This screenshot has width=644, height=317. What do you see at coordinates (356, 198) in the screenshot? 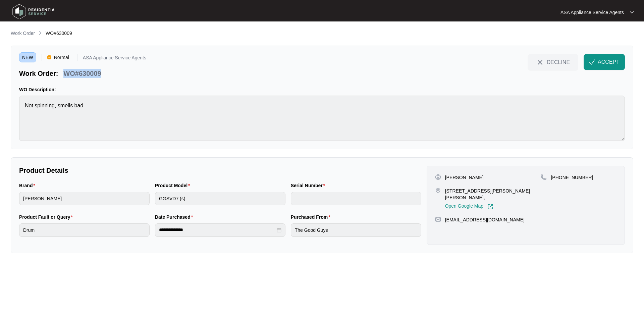
I see `input: Serial Number` at bounding box center [356, 198].